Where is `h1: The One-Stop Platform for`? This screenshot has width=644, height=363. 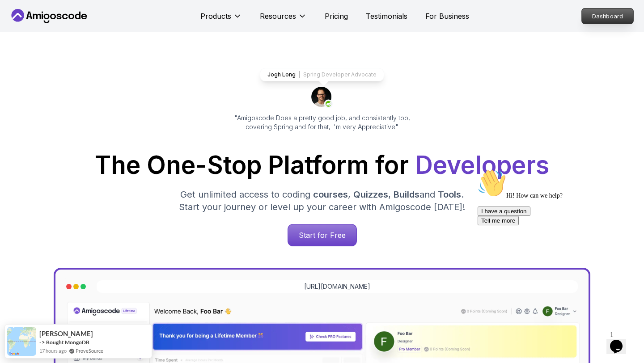
h1: The One-Stop Platform for is located at coordinates (322, 165).